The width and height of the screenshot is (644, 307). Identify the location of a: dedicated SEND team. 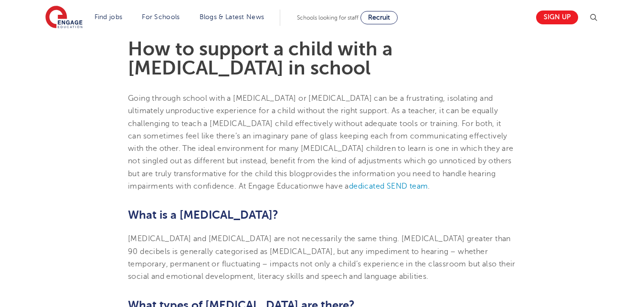
(388, 187).